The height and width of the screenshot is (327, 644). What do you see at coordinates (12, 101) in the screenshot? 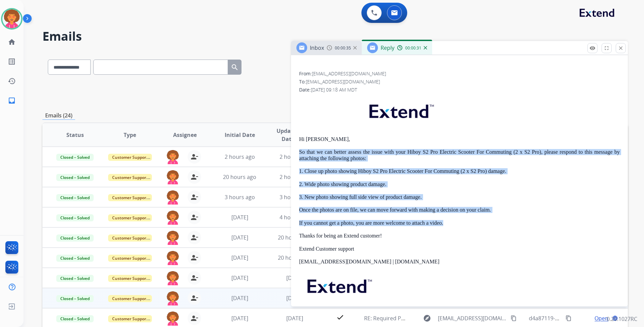
I see `mat-icon: inbox` at bounding box center [12, 101].